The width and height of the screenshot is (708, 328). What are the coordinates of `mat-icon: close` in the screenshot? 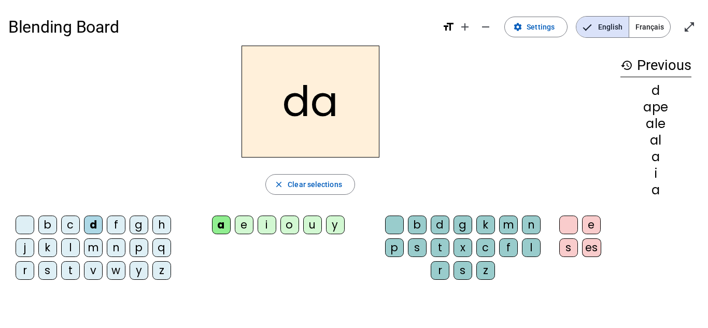 It's located at (279, 185).